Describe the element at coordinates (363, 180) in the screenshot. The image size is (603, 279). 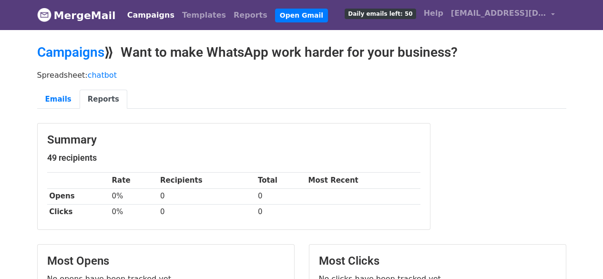
I see `th: Most Recent` at that location.